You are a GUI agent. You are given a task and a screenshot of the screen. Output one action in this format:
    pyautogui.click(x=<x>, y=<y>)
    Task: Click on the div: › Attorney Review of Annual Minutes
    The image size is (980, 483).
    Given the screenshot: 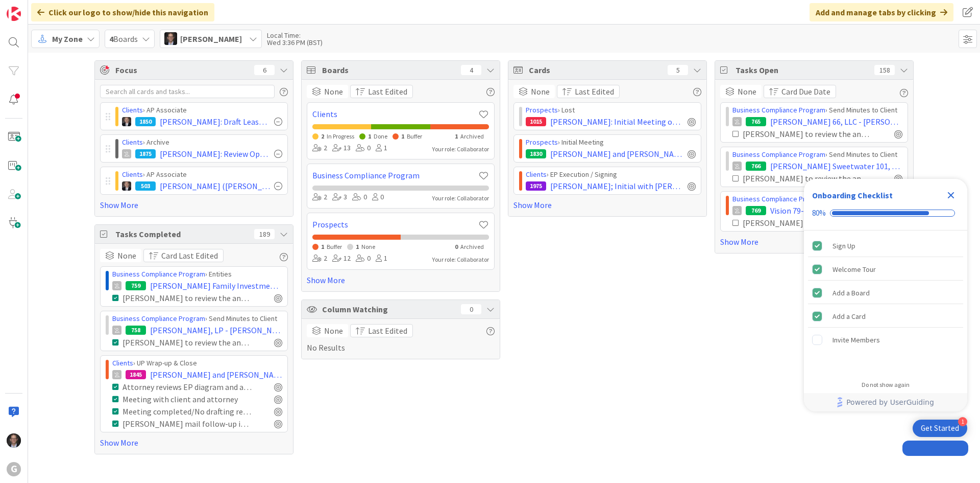 What is the action you would take?
    pyautogui.click(x=817, y=199)
    